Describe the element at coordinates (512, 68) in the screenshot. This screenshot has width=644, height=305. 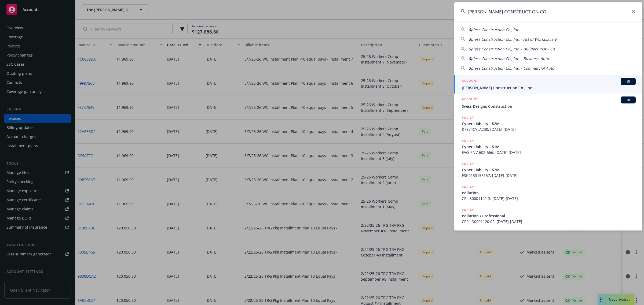
I see `span: piess Construction Co., Inc. - Commercial Auto` at that location.